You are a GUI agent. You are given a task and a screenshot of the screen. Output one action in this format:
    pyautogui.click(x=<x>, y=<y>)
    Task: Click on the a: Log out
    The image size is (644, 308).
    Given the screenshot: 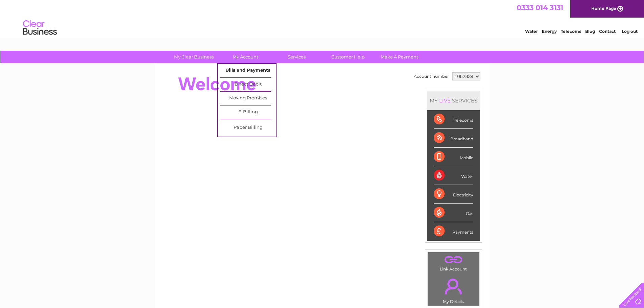 What is the action you would take?
    pyautogui.click(x=629, y=31)
    